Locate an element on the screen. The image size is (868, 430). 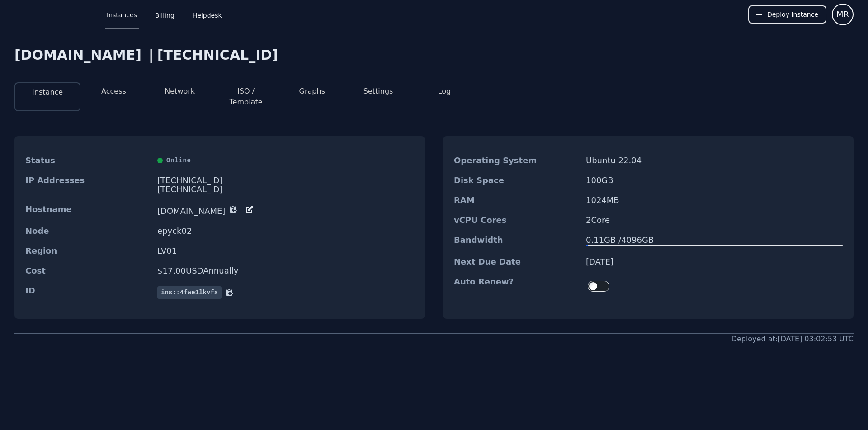
span: Deploy Instance is located at coordinates (792, 14).